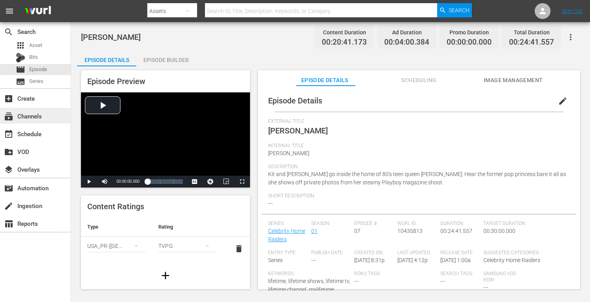  What do you see at coordinates (374, 224) in the screenshot?
I see `span: Episode #:` at bounding box center [374, 224].